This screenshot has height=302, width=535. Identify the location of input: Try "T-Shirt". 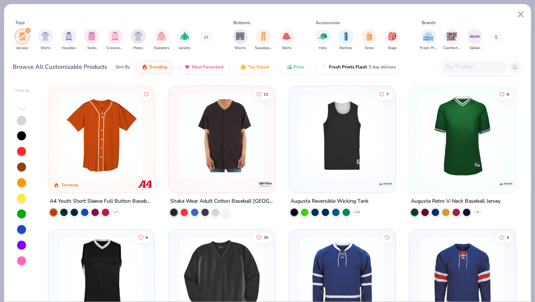
(473, 67).